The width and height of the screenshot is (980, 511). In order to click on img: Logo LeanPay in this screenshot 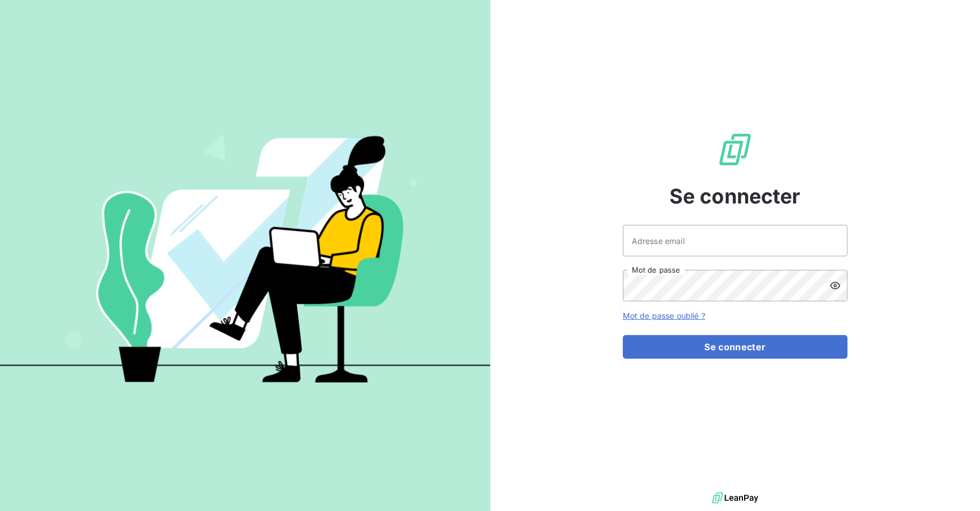, I will do `click(736, 149)`.